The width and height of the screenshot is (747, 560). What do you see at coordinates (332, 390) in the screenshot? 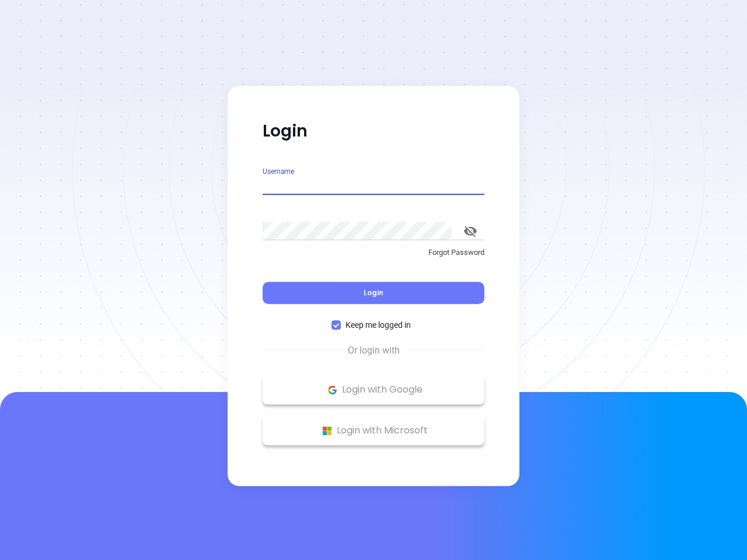
I see `img: Google Logo` at bounding box center [332, 390].